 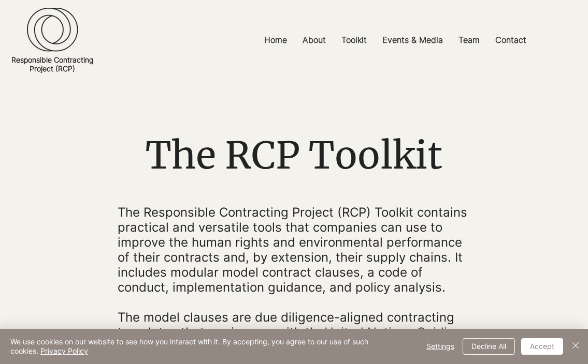 I want to click on span: The Responsible Contracting Project (RCP) Toolkit contains practical and versatile tools that com..., so click(x=292, y=250).